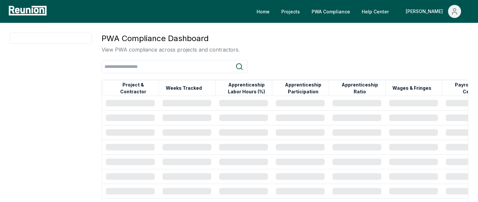 This screenshot has width=478, height=202. I want to click on p: View PWA compliance across projects and contractors., so click(171, 50).